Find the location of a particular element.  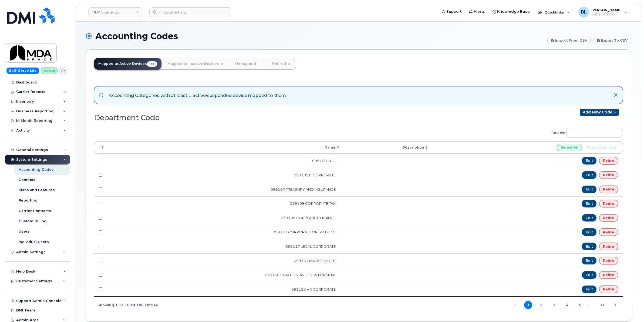

td: 099117 LEGAL CORPORATE is located at coordinates (224, 246).